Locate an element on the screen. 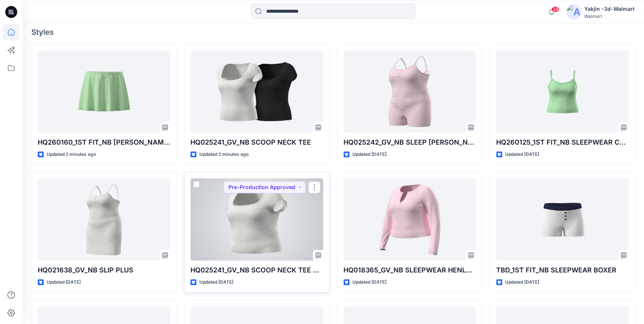  span: 24 is located at coordinates (555, 9).